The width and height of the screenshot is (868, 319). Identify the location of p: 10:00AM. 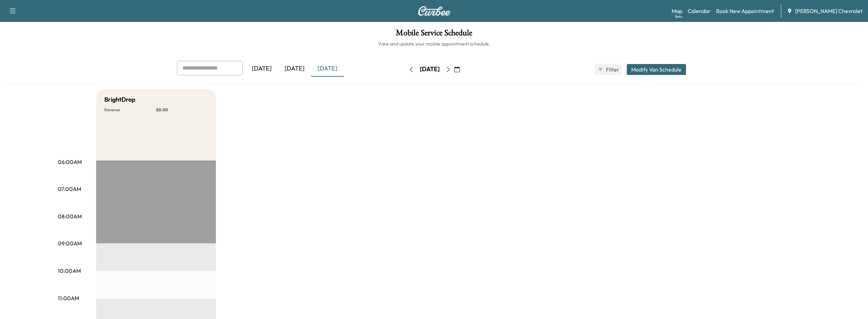
(69, 271).